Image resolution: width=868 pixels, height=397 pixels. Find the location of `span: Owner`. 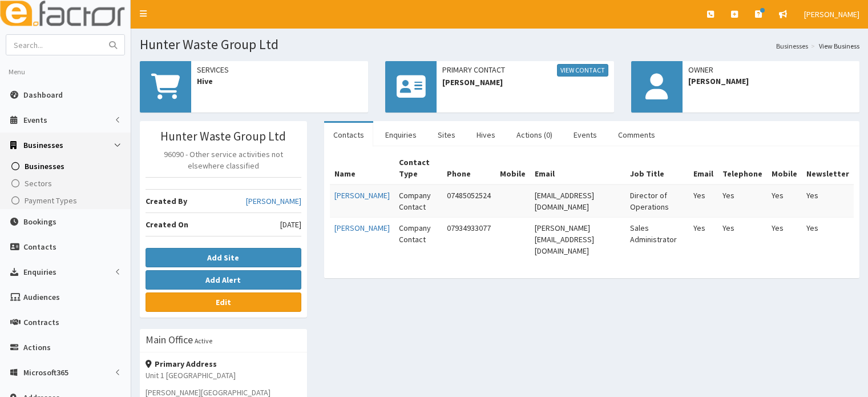

span: Owner is located at coordinates (771, 69).